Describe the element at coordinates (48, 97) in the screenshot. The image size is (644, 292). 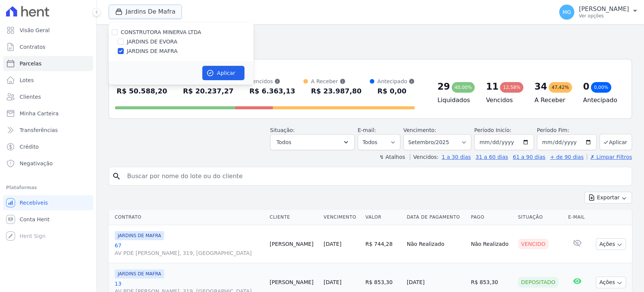
I see `a: Clientes` at that location.